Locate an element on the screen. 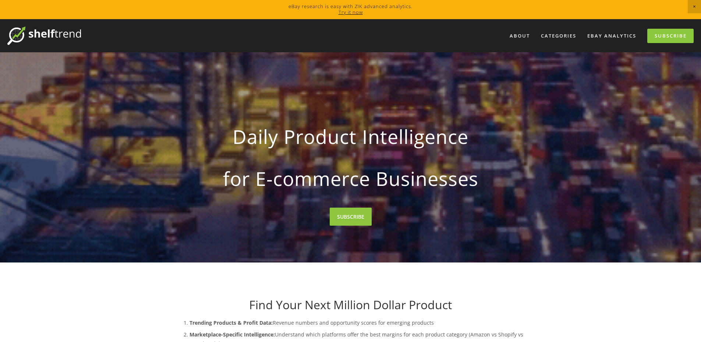 The image size is (701, 342). strong: Marketplace-Specific Intelligence: is located at coordinates (232, 334).